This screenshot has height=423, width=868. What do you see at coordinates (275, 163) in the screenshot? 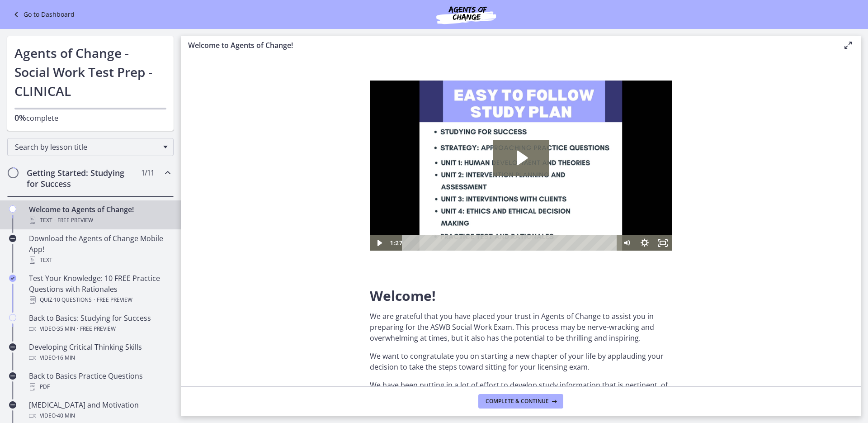
I see `button: Show settings menu` at bounding box center [275, 163].